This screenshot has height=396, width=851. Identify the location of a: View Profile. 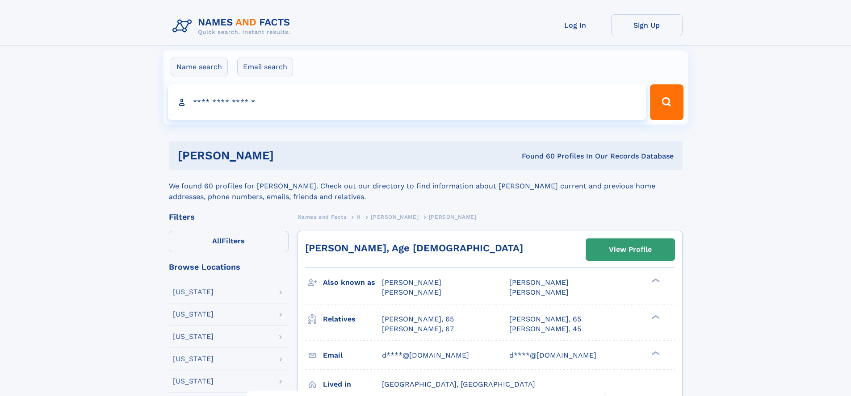
(630, 250).